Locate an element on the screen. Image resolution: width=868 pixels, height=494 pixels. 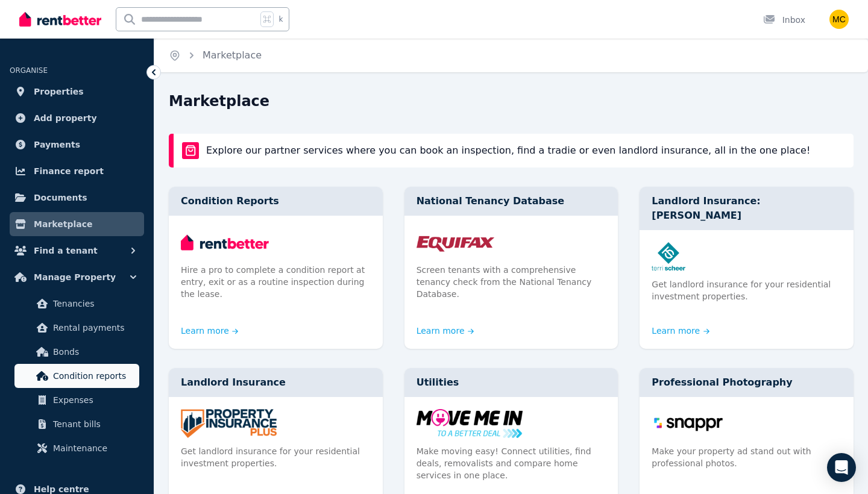
a: Maintenance is located at coordinates (76, 448).